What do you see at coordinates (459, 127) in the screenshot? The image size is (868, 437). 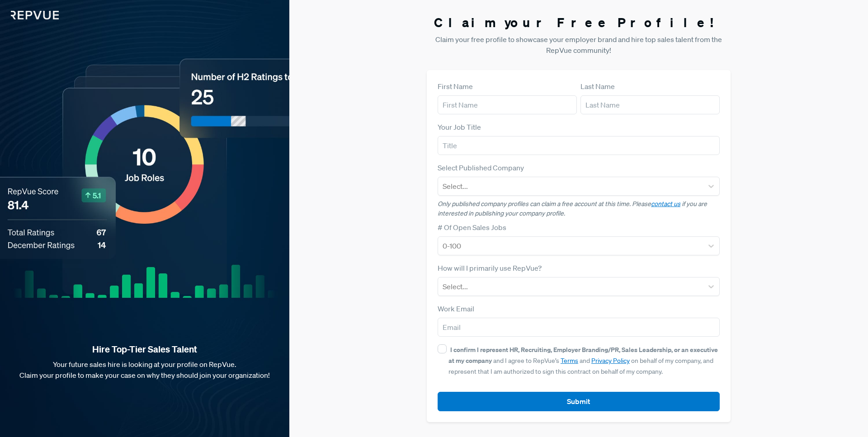 I see `label: Your Job Title` at bounding box center [459, 127].